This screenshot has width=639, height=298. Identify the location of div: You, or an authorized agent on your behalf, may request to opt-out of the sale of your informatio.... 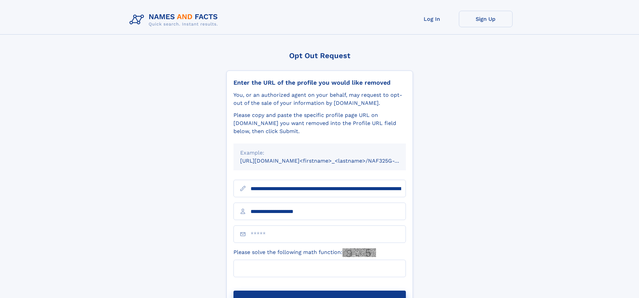
(320, 99).